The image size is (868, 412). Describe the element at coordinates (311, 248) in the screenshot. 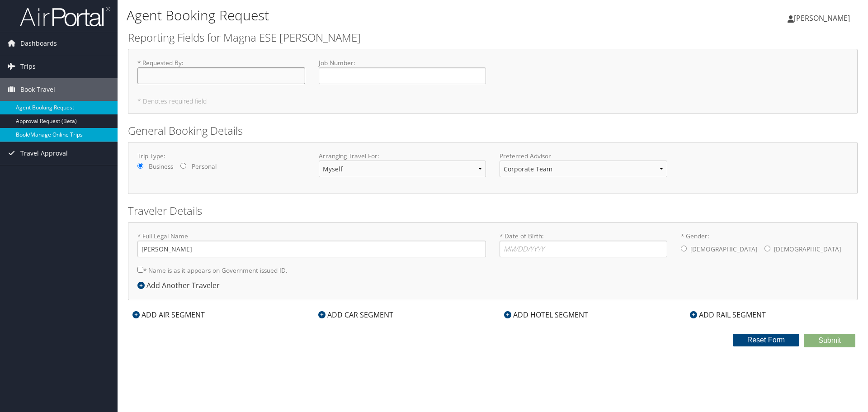

I see `input: * Full Legal Name` at that location.